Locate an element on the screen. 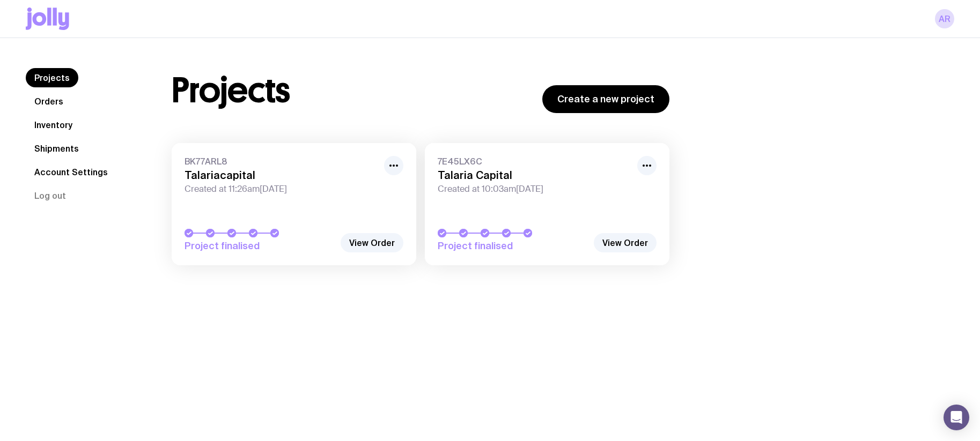  a: Shipments is located at coordinates (56, 148).